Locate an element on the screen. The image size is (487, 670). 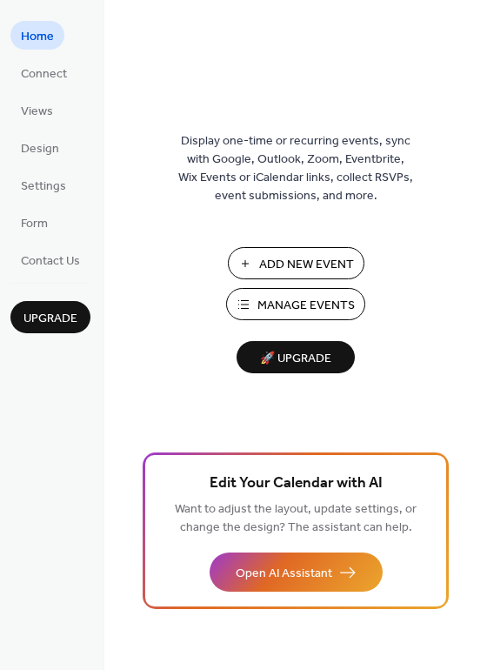
a: Views is located at coordinates (37, 110).